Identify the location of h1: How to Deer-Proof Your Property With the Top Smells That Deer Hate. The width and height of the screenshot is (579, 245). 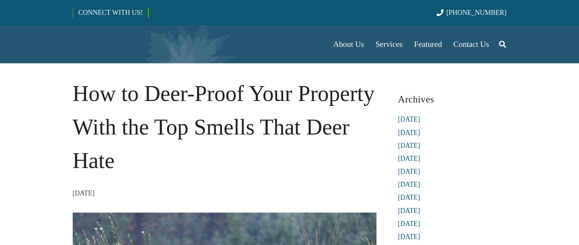
(224, 127).